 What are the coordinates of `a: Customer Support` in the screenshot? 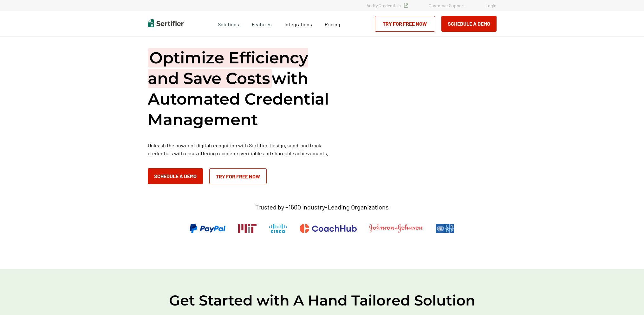 It's located at (447, 5).